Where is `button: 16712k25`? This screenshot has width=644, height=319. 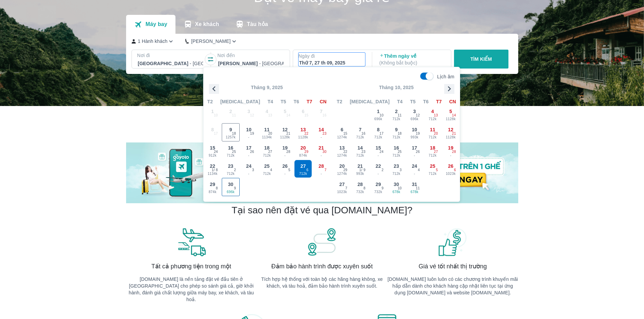 button: 16712k25 is located at coordinates (396, 150).